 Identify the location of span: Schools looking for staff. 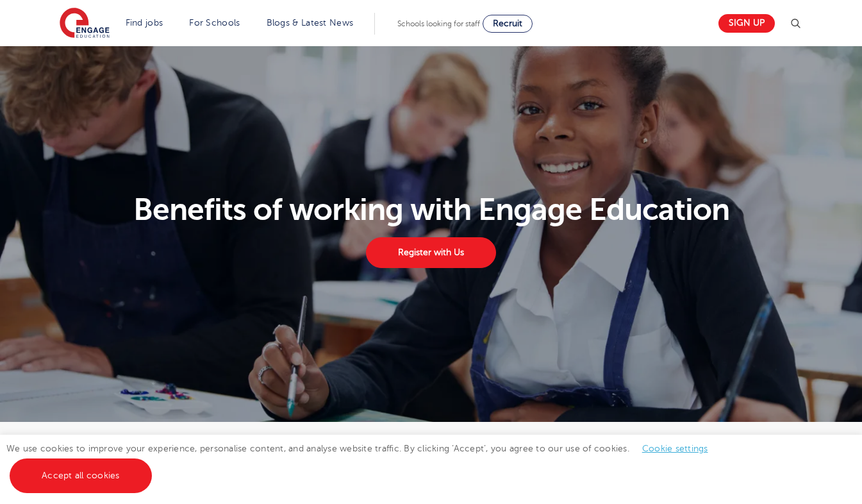
(438, 23).